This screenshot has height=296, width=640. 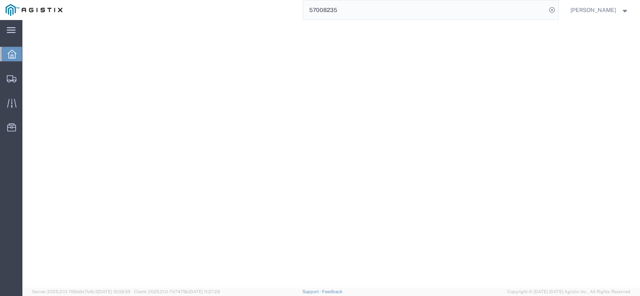 What do you see at coordinates (425, 10) in the screenshot?
I see `input: Search for shipment number, reference number` at bounding box center [425, 10].